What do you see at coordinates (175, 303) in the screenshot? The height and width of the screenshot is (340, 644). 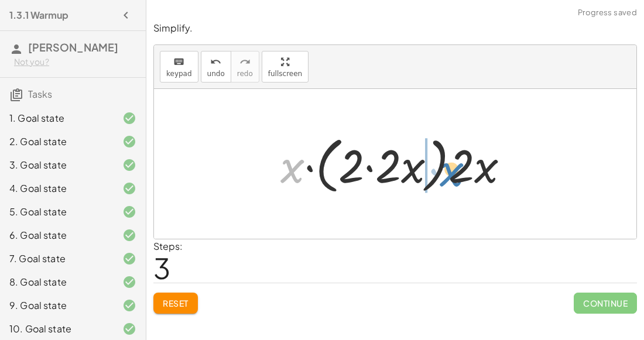 I see `span: Reset` at bounding box center [175, 303].